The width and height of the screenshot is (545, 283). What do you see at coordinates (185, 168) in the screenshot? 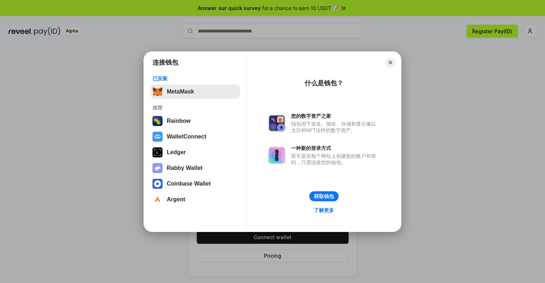
I see `div: Rabby Wallet` at bounding box center [185, 168].